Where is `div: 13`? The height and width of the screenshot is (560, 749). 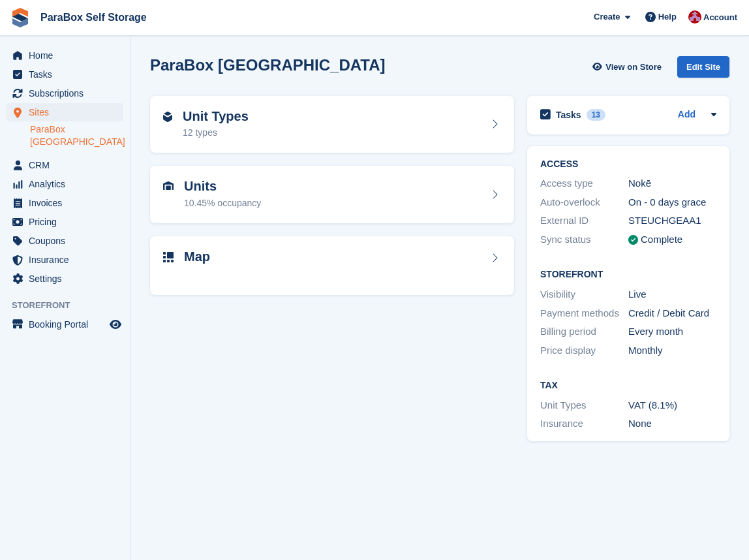 div: 13 is located at coordinates (596, 115).